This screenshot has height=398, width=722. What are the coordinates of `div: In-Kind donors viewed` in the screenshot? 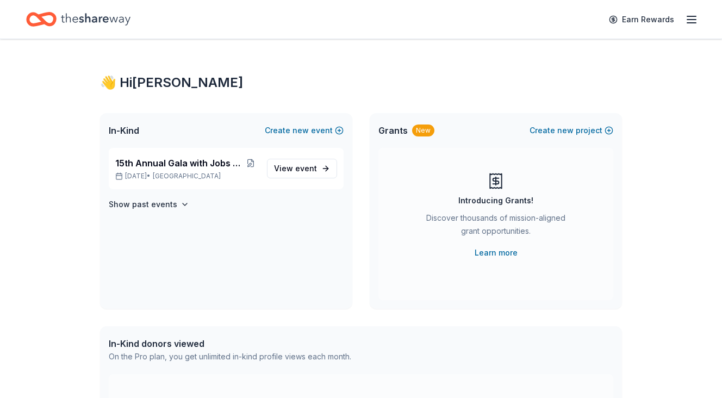 It's located at (230, 344).